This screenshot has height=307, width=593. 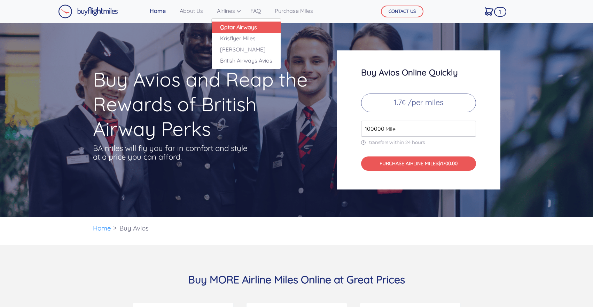 I want to click on img: Cart, so click(x=489, y=11).